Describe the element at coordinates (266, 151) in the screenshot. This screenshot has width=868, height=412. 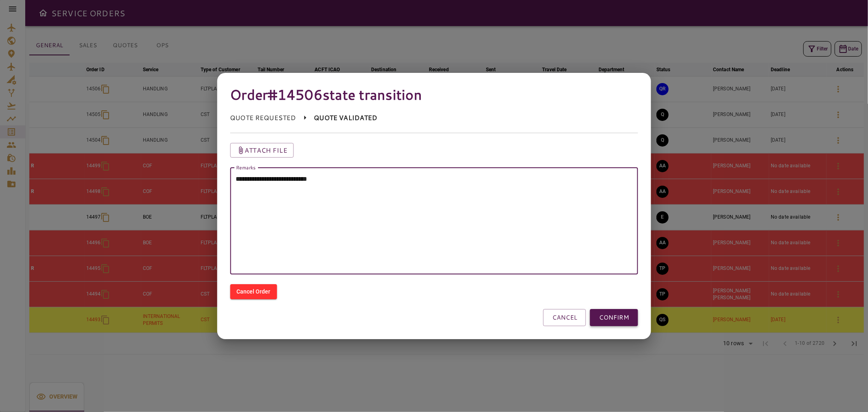
I see `p: Attach file` at that location.